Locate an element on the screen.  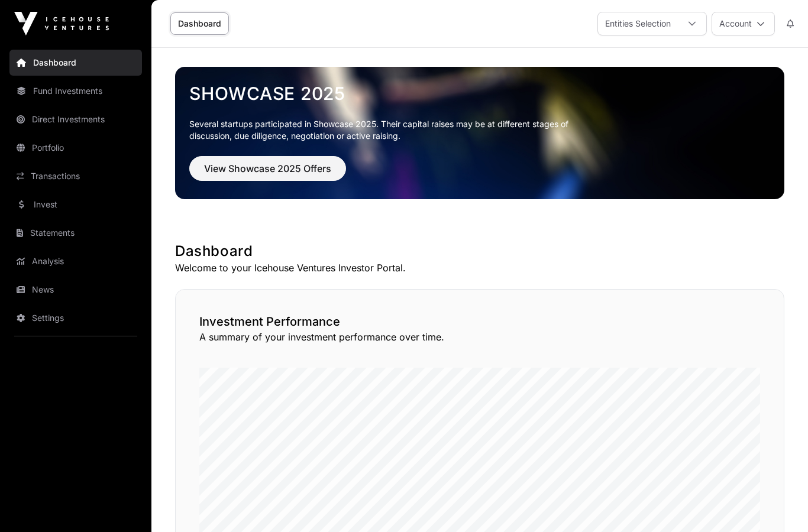
h1: Dashboard is located at coordinates (480, 251).